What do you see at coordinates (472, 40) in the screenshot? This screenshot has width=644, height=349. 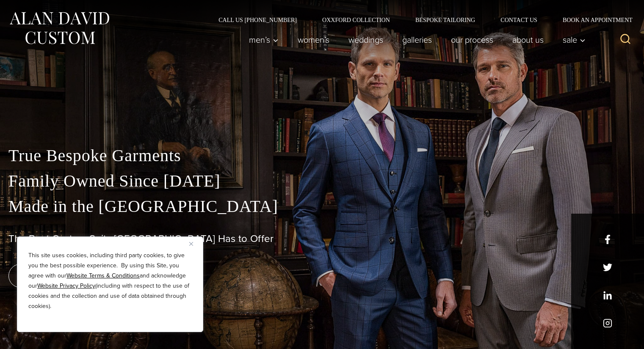 I see `a: Our Process` at bounding box center [472, 40].